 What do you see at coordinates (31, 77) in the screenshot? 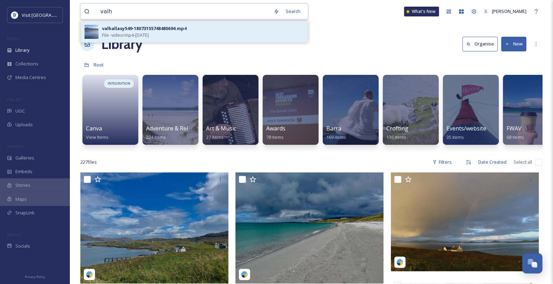
I see `span: Media Centres` at bounding box center [31, 77].